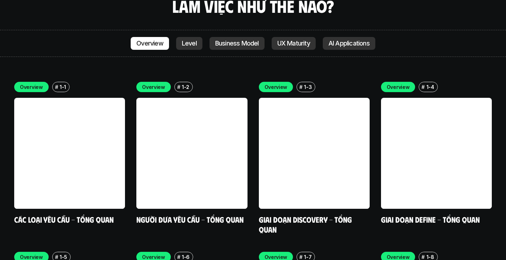 The height and width of the screenshot is (260, 506). I want to click on a: Người đưa yêu cầu - Tổng quan, so click(190, 219).